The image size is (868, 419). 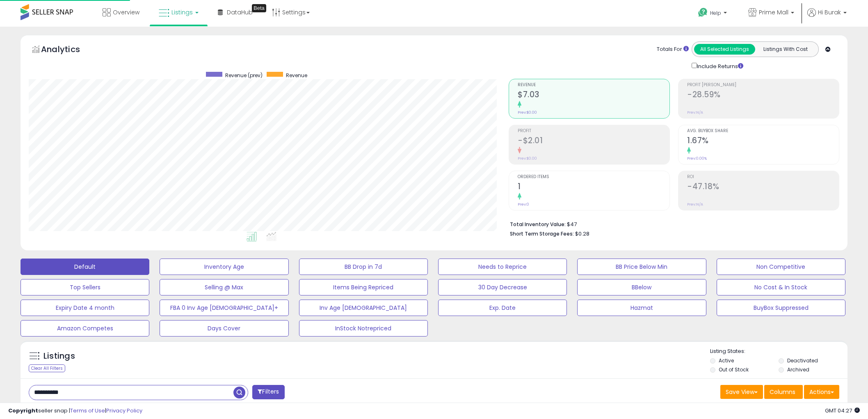 What do you see at coordinates (774, 13) in the screenshot?
I see `span: Prime Mall` at bounding box center [774, 13].